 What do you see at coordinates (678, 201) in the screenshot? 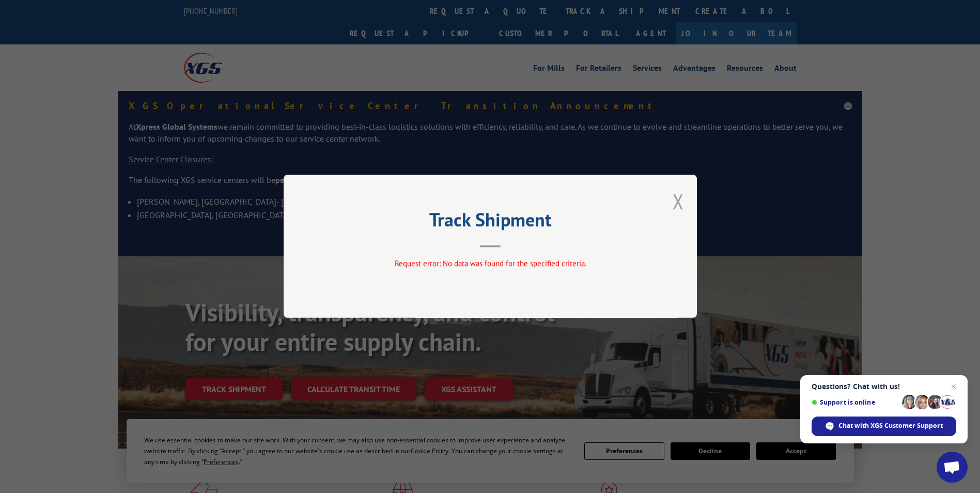
I see `button: Close modal` at bounding box center [678, 201].